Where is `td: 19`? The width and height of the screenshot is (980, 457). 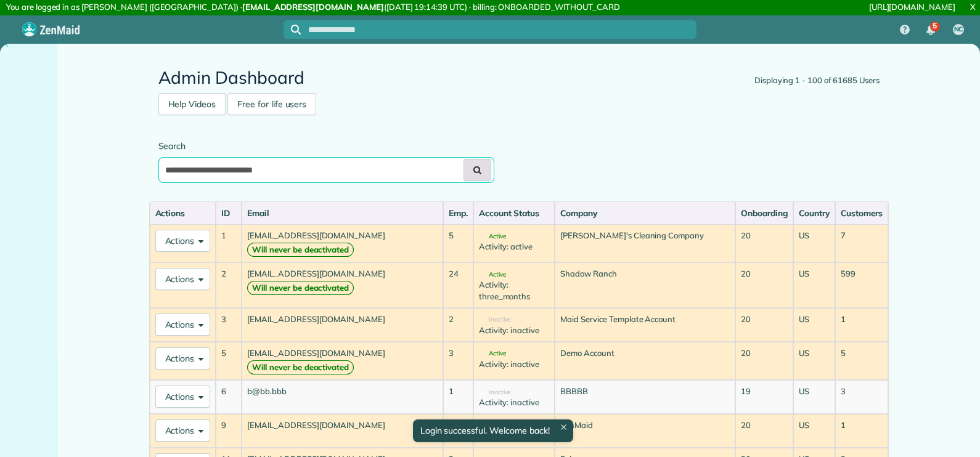 td: 19 is located at coordinates (764, 397).